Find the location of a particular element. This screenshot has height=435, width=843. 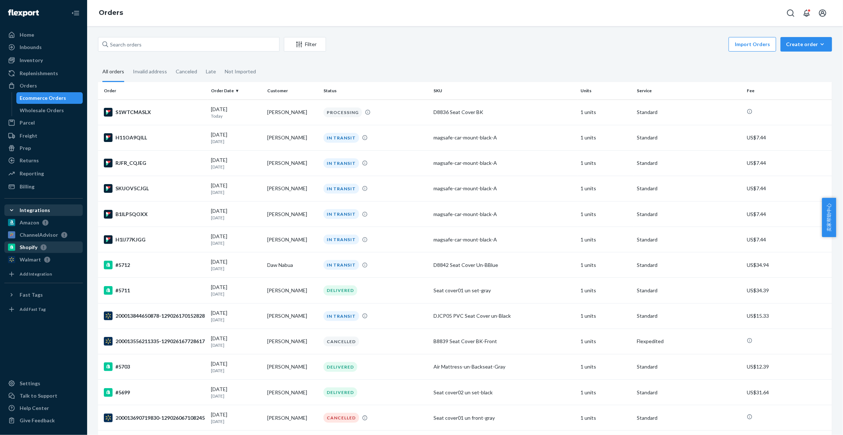

div: RJFR_CQJEG is located at coordinates (154, 163).